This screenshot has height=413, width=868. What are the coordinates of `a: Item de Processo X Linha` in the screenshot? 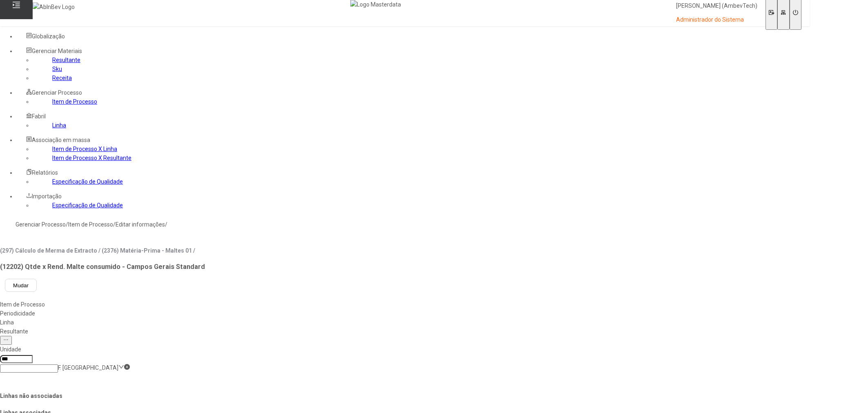 It's located at (84, 149).